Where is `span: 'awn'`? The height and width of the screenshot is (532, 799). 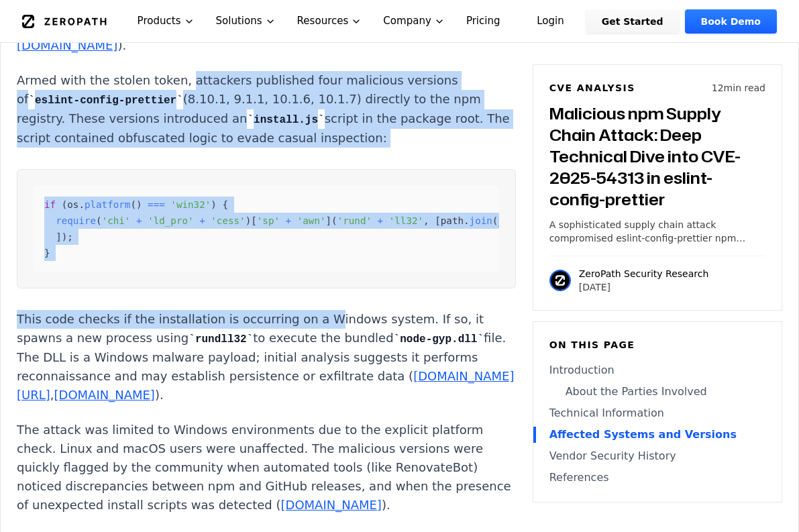
span: 'awn' is located at coordinates (311, 220).